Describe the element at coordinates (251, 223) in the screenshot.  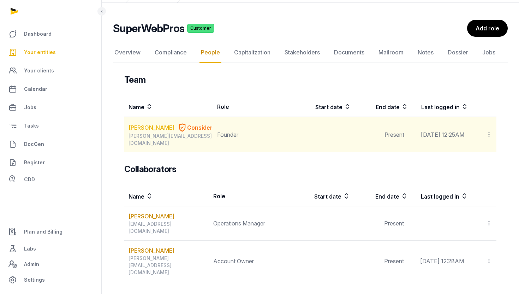
I see `td: Operations Manager` at that location.